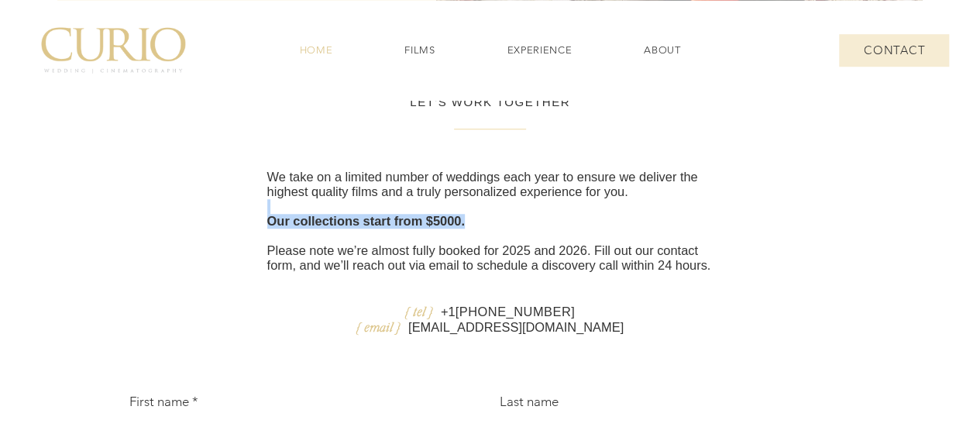  I want to click on span: Our collections start from $5000., so click(365, 221).